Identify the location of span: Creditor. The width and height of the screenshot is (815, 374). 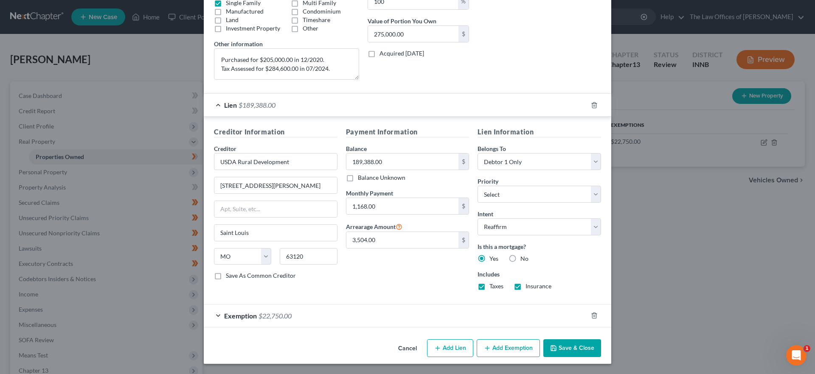
(225, 149).